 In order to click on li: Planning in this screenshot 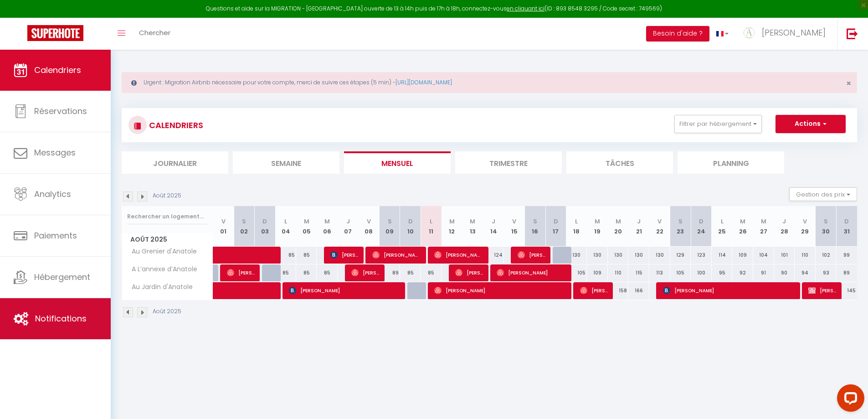, I will do `click(731, 162)`.